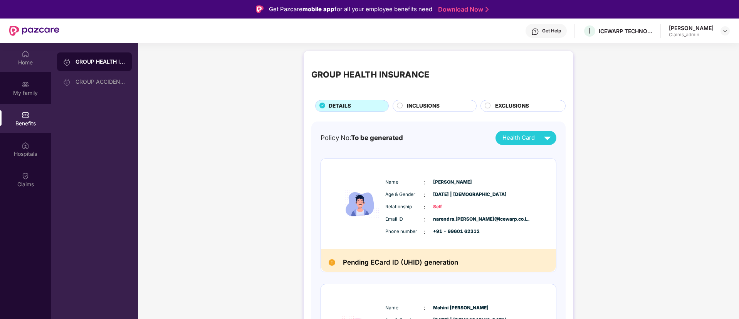  What do you see at coordinates (535, 32) in the screenshot?
I see `img: svg+xml;base64,PHN2ZyBpZD0iSGVscC0zMngzMiIgeG1sbnM9Imh0dHA6Ly93d3cudzMub3JnLzIwMDAvc3ZnIiB3aWR0aD...` at bounding box center [535, 32].